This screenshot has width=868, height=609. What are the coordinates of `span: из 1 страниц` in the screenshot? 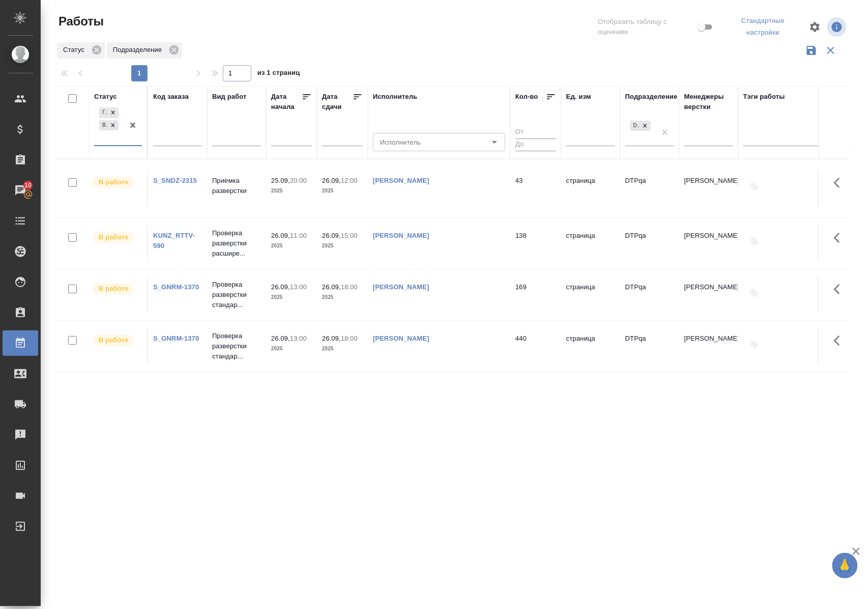 It's located at (279, 74).